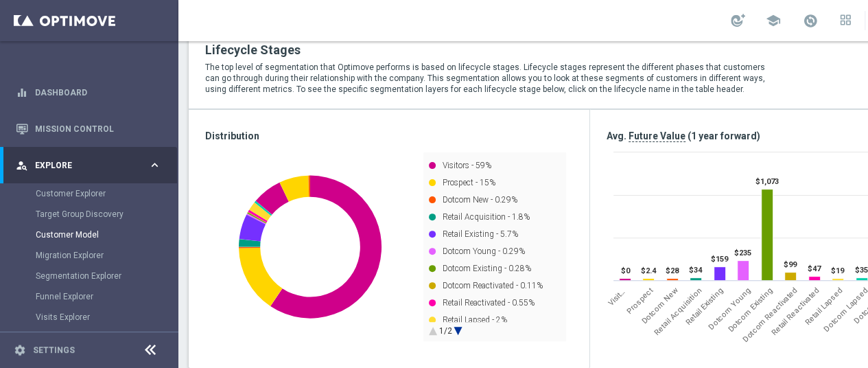  Describe the element at coordinates (106, 235) in the screenshot. I see `div: Customer Model` at that location.